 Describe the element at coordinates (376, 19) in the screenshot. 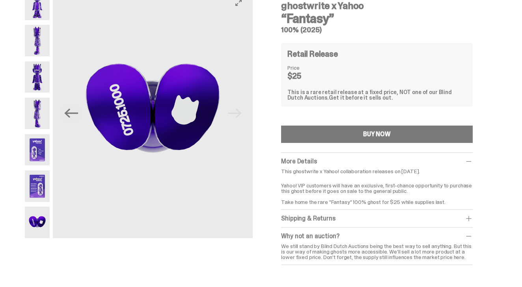

I see `h3: “Fantasy”` at that location.